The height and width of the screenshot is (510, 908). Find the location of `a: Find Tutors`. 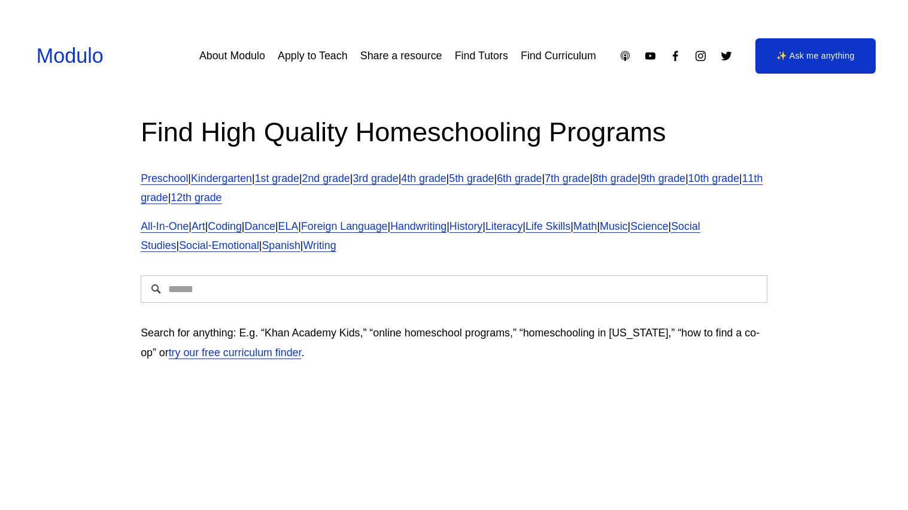

a: Find Tutors is located at coordinates (481, 56).